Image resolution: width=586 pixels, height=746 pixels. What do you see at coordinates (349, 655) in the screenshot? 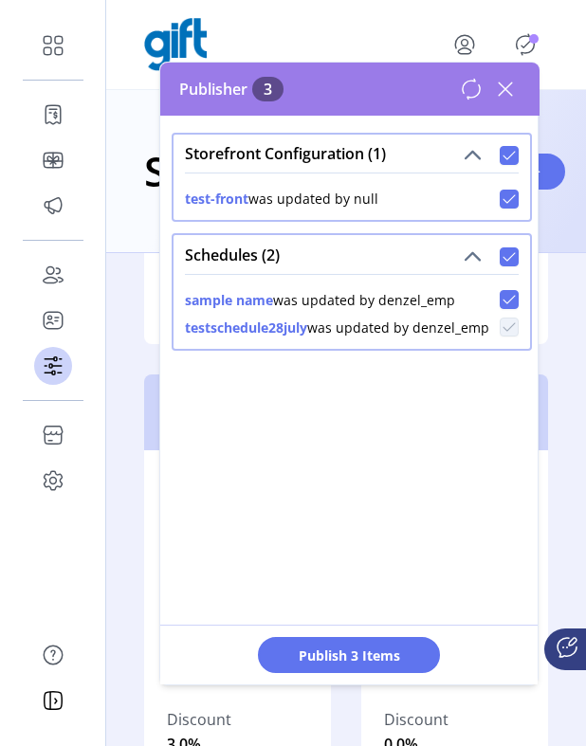
I see `span: Publish 3 Items` at bounding box center [349, 655].